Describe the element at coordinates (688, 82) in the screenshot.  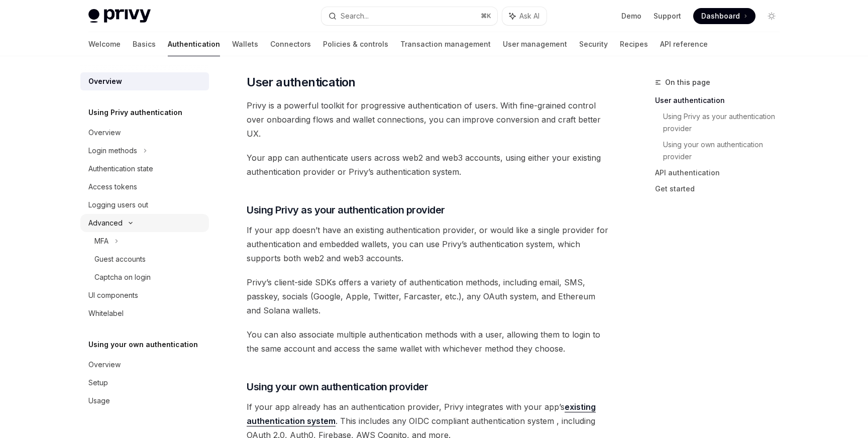
I see `span: On this page` at that location.